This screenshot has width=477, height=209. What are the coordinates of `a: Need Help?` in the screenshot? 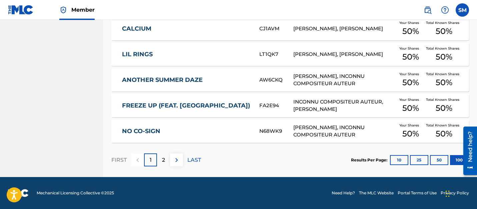 It's located at (344, 193).